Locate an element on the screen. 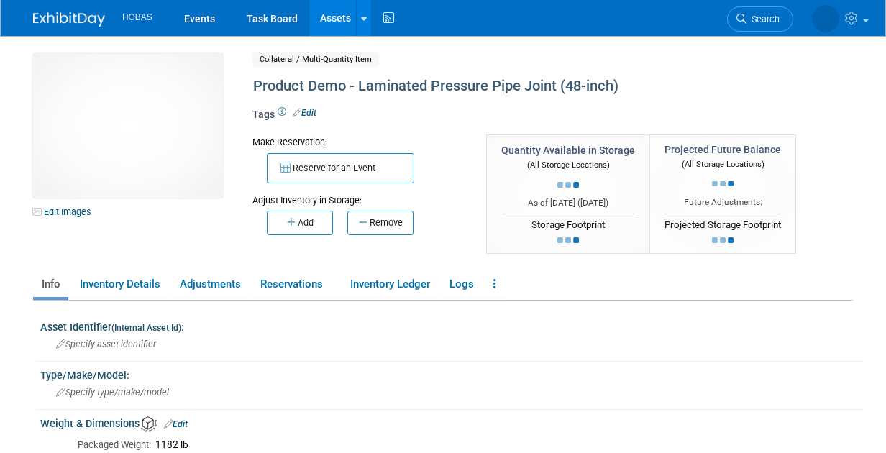 This screenshot has height=453, width=886. span: Search is located at coordinates (763, 19).